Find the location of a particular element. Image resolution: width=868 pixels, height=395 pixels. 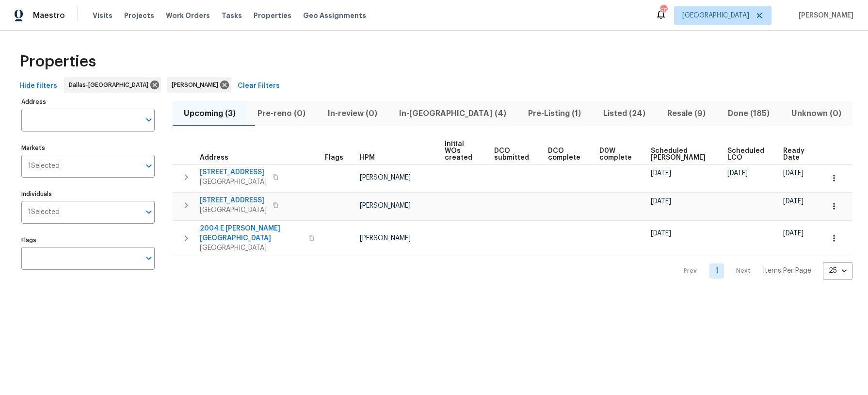

span: Resale (9) is located at coordinates (687, 114).